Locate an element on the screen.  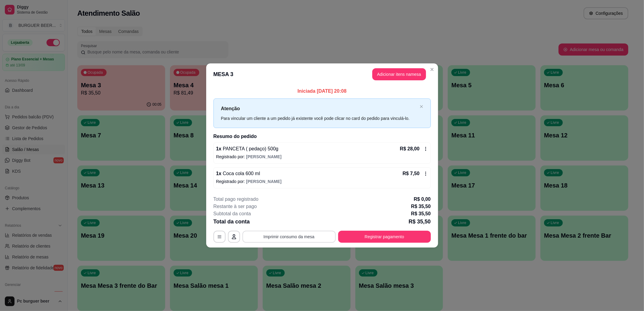
h2: Resumo do pedido is located at coordinates (322, 136).